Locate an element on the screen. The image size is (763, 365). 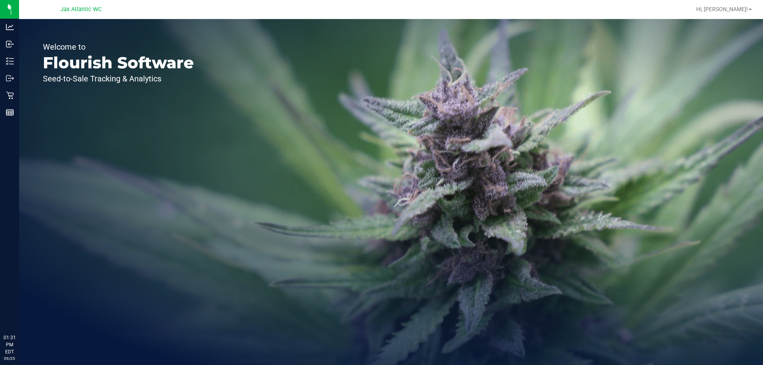
p: 01:31 PM EDT is located at coordinates (10, 345).